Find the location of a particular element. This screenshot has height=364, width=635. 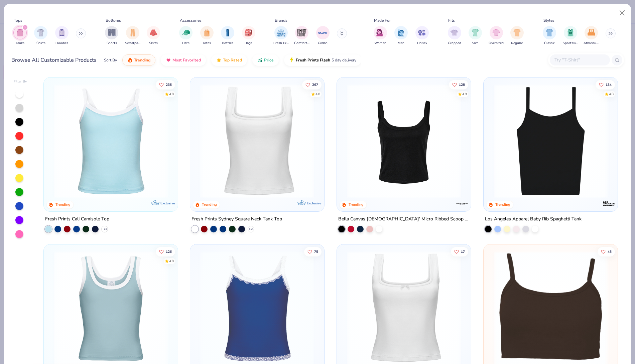

span: Men is located at coordinates (401, 43).